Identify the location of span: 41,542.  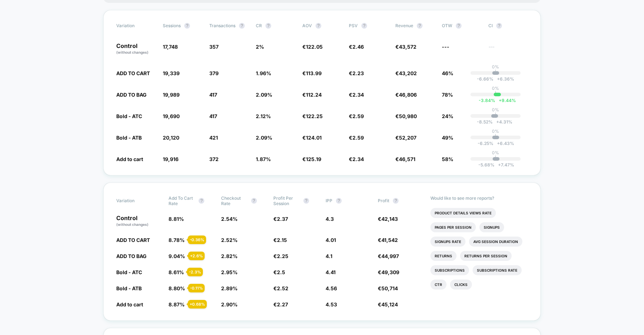
(390, 239).